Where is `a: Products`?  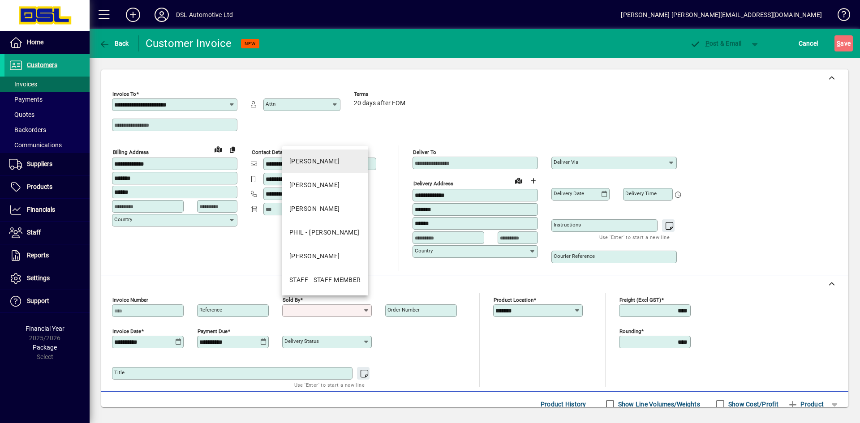 a: Products is located at coordinates (47, 187).